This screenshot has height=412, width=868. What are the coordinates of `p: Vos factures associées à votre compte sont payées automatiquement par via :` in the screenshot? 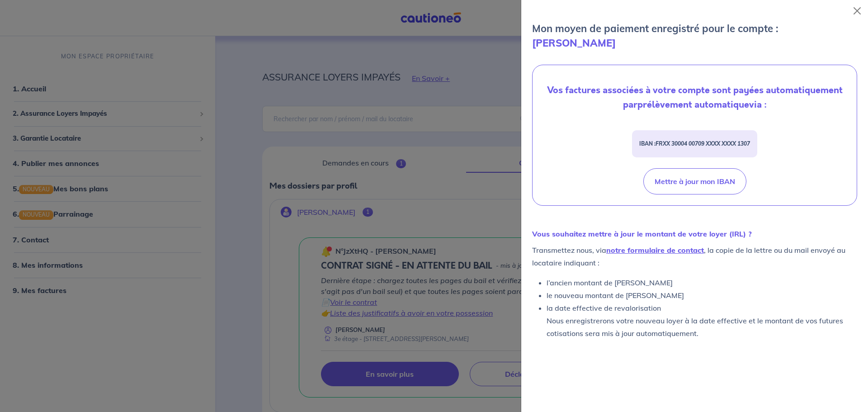 It's located at (694, 97).